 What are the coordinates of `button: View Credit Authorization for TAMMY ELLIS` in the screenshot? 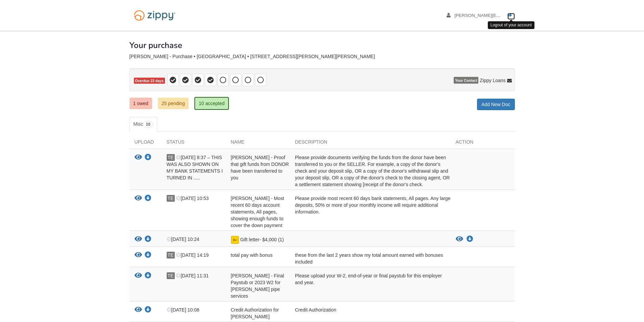 It's located at (138, 310).